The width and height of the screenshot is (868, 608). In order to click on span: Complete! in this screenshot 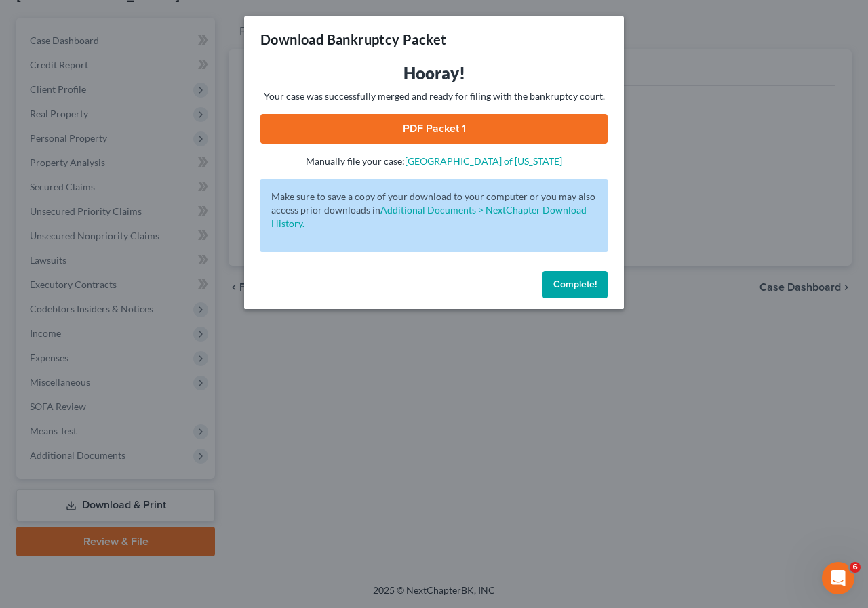, I will do `click(575, 284)`.